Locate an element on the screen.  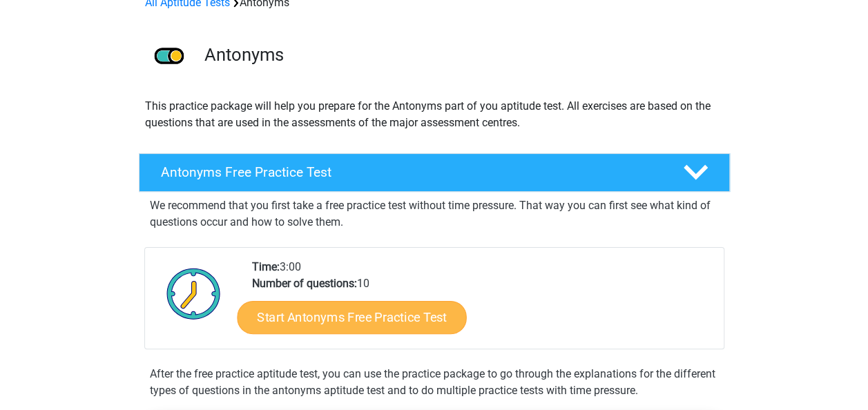
h3: Antonyms is located at coordinates (461, 54).